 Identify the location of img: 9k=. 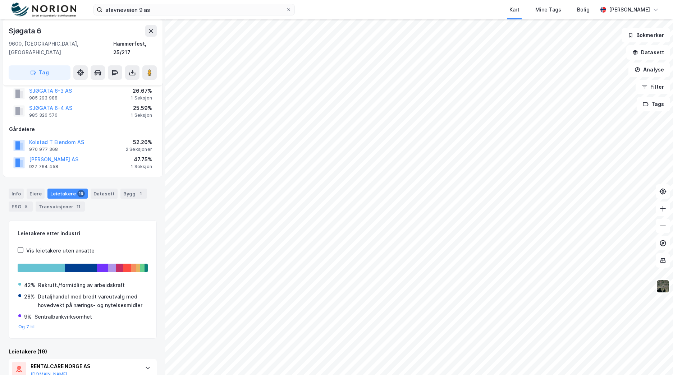
(663, 286).